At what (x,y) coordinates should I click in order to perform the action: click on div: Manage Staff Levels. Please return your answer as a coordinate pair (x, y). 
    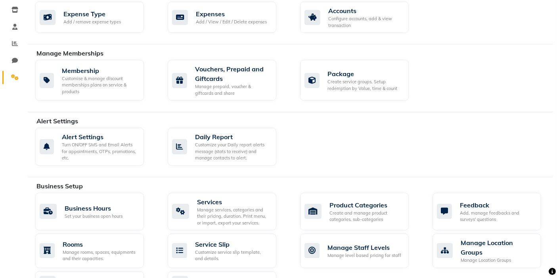
    Looking at the image, I should click on (365, 248).